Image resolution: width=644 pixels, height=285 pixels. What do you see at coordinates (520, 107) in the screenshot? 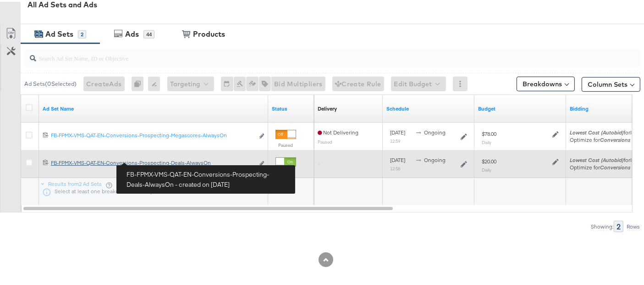
I see `a: Shows the current budget of Ad Set.` at bounding box center [520, 107].